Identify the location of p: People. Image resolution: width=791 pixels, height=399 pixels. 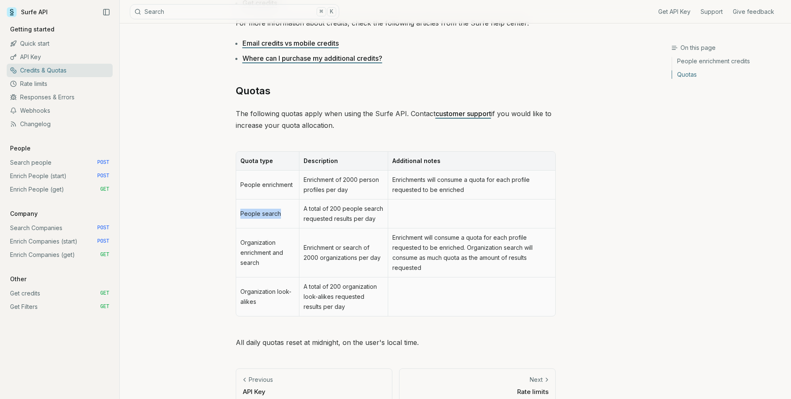
(20, 148).